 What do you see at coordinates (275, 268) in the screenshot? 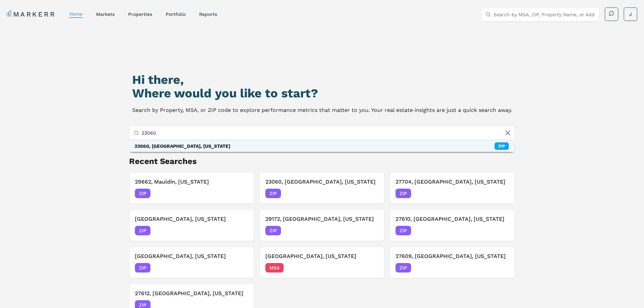
I see `span: MSA` at bounding box center [275, 268].